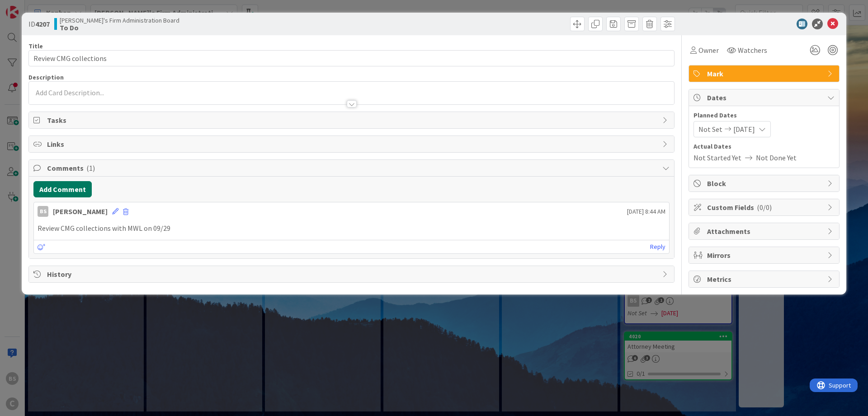 The image size is (868, 416). I want to click on span: ( 1 ), so click(91, 168).